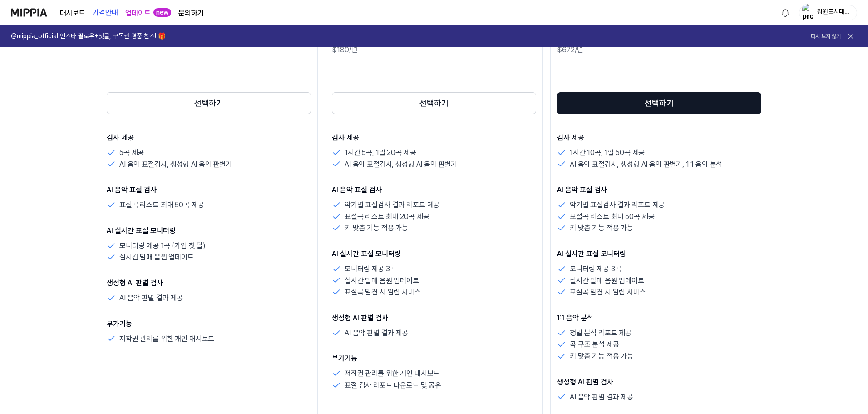 The image size is (868, 414). Describe the element at coordinates (659, 50) in the screenshot. I see `div: $672/년` at that location.